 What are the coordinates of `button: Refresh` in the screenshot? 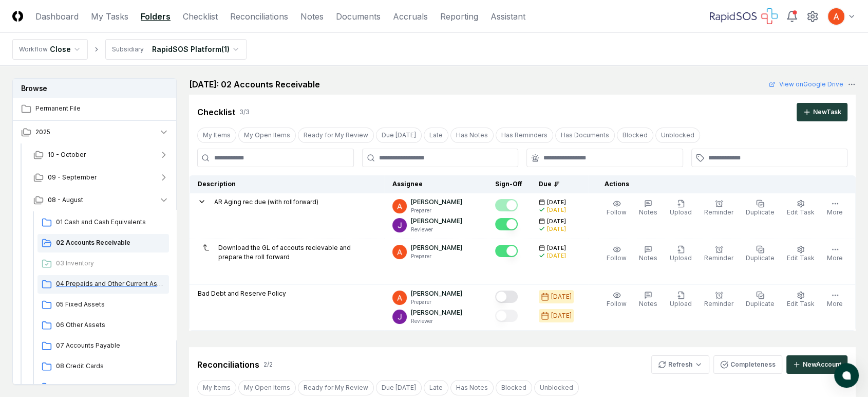 It's located at (680, 365).